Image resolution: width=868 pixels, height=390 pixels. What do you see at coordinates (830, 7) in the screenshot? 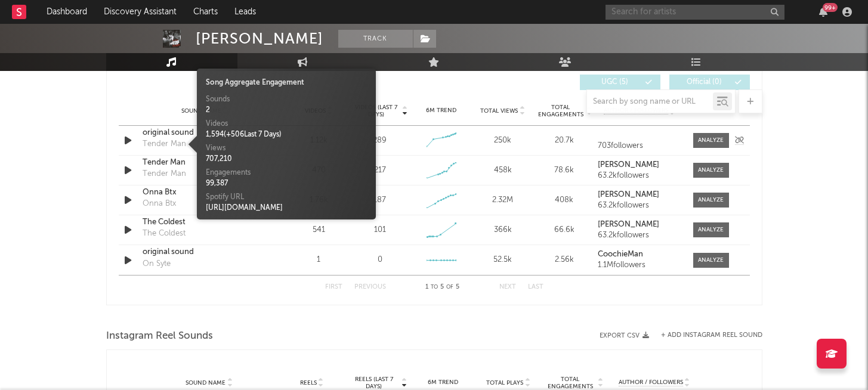
I see `div: 99 +` at bounding box center [830, 7].